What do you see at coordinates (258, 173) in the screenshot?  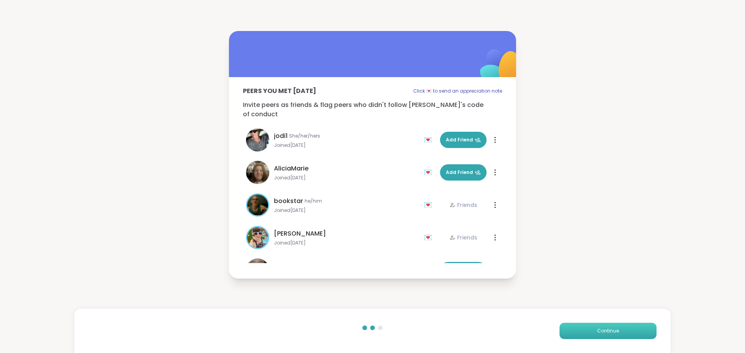 I see `img: AliciaMarie` at bounding box center [258, 173].